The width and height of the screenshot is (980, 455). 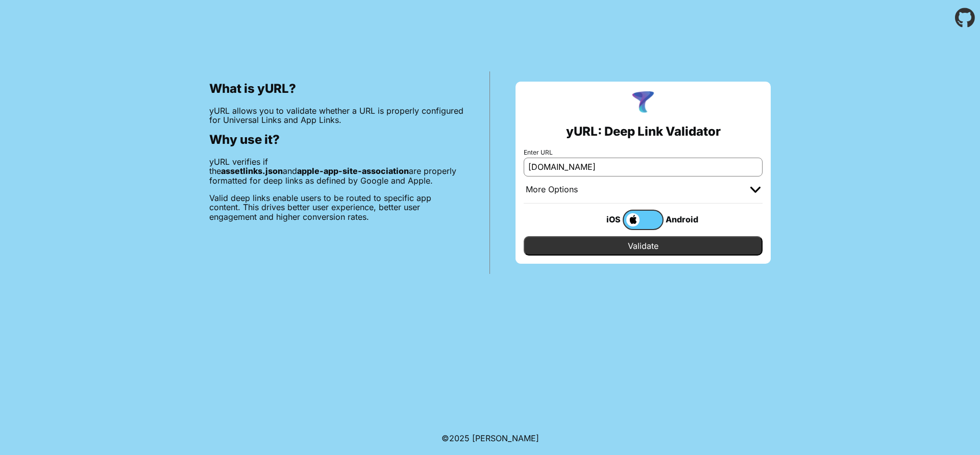 What do you see at coordinates (685, 219) in the screenshot?
I see `div: Android` at bounding box center [685, 219].